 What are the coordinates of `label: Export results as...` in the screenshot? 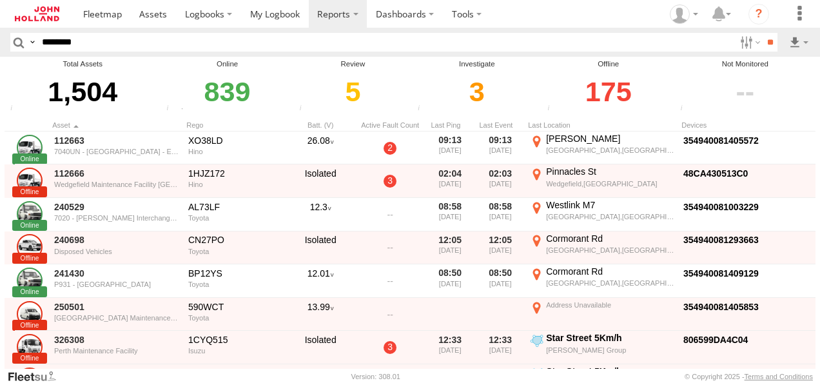 It's located at (799, 42).